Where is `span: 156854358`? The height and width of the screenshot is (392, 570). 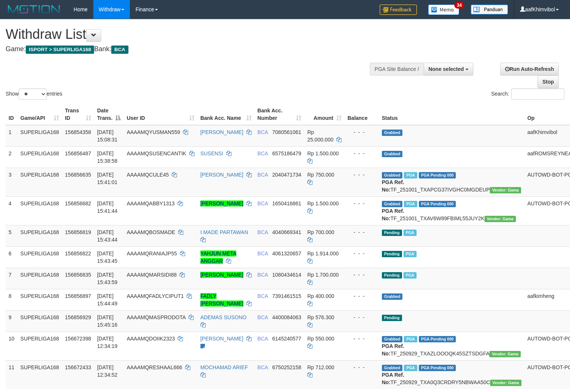
span: 156854358 is located at coordinates (78, 133).